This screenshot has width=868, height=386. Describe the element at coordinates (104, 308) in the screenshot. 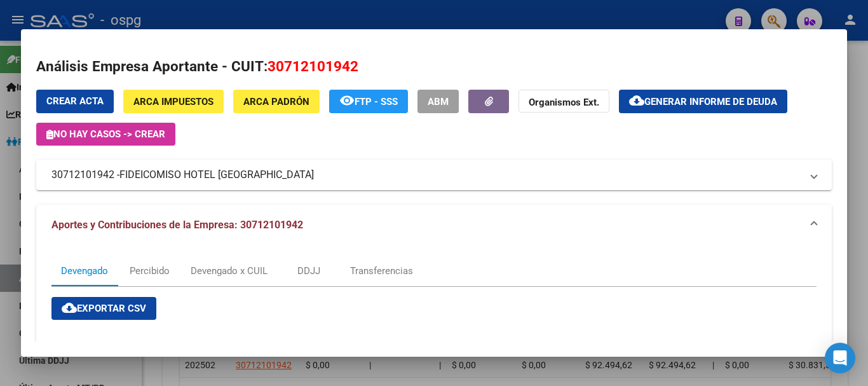

I see `span: Exportar CSV` at that location.